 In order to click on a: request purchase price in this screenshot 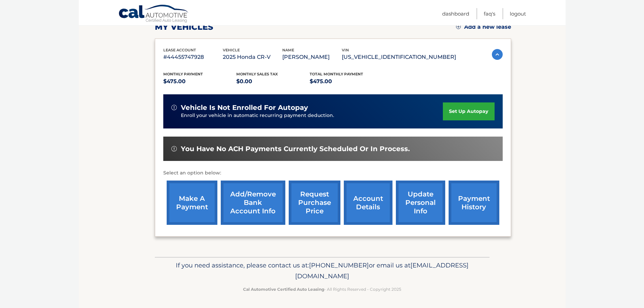, I will do `click(314, 203)`.